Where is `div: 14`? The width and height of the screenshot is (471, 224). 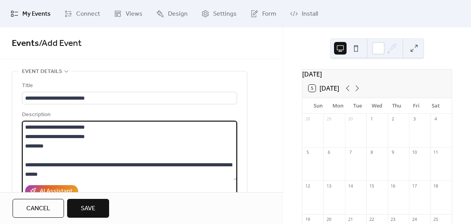 div: 14 is located at coordinates (350, 186).